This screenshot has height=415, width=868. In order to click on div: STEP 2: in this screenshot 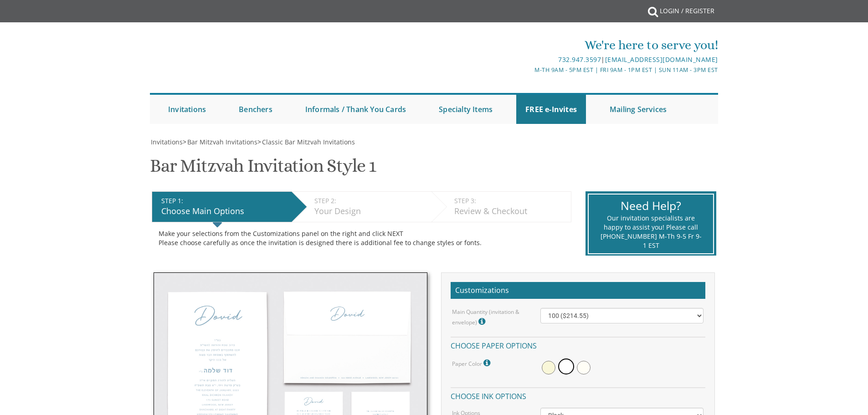, I will do `click(370, 201)`.